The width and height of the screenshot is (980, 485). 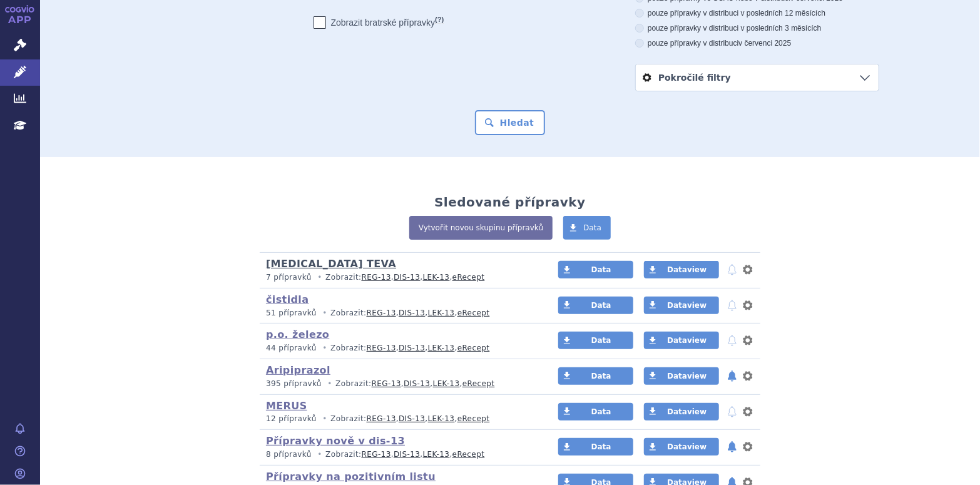 What do you see at coordinates (298, 370) in the screenshot?
I see `a: Aripiprazol` at bounding box center [298, 370].